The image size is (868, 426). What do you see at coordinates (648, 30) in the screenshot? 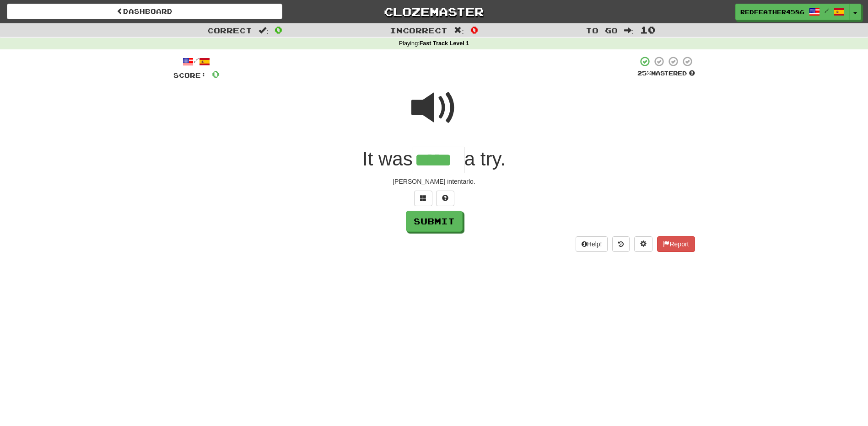
I see `span: 10` at bounding box center [648, 30].